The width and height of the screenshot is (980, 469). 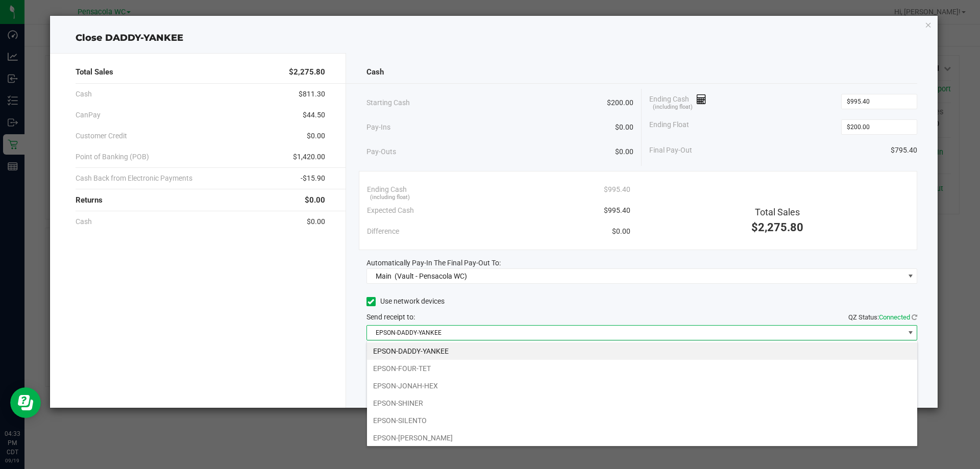 What do you see at coordinates (643, 403) in the screenshot?
I see `li: EPSON-SHINER` at bounding box center [643, 403].